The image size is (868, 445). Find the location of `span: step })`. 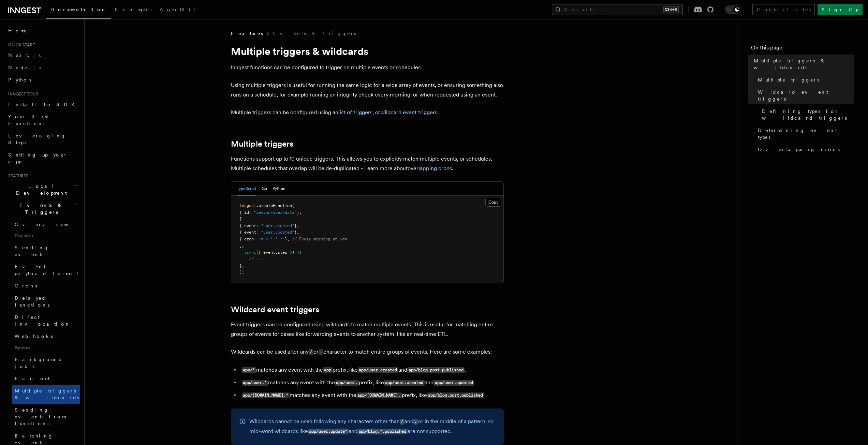

span: step }) is located at coordinates (286, 252).